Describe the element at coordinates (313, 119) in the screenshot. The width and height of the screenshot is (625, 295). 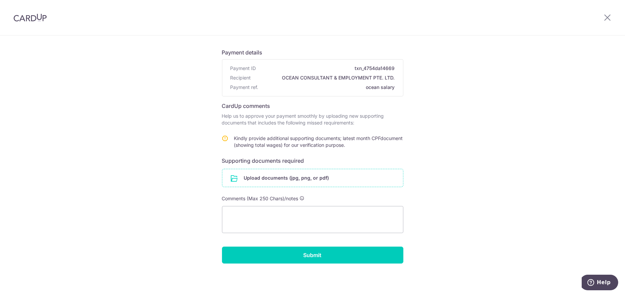
I see `p: Help us to approve your payment smoothly by uploading new supporting documents that includes the ...` at that location.